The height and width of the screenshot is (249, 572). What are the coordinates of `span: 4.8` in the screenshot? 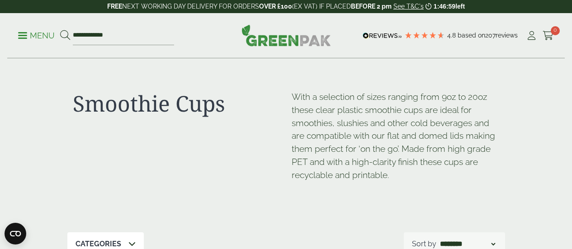 It's located at (452, 35).